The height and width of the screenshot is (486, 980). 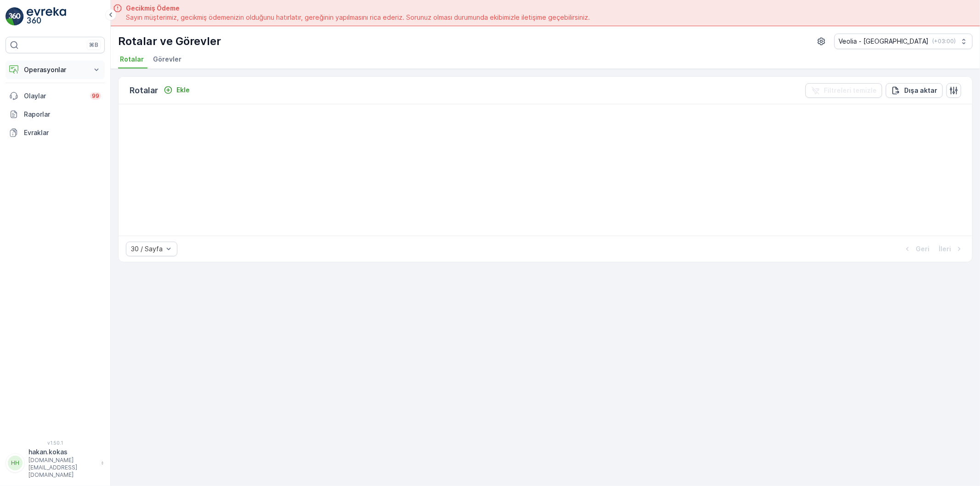 What do you see at coordinates (15, 463) in the screenshot?
I see `div: HH` at bounding box center [15, 463].